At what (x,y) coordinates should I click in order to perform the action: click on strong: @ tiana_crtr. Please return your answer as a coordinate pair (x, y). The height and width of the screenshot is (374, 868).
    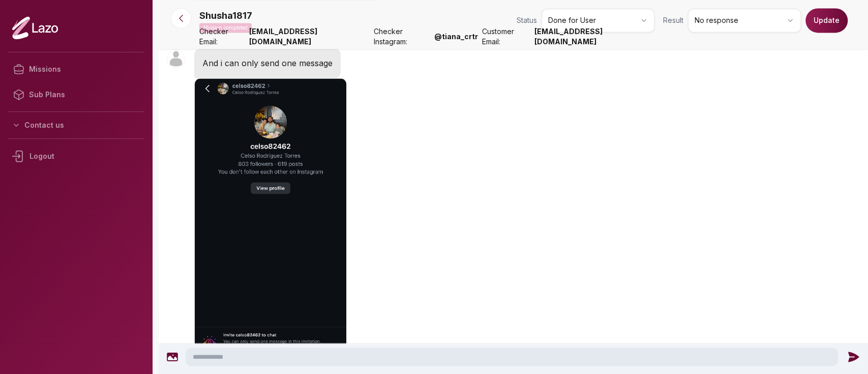
    Looking at the image, I should click on (456, 36).